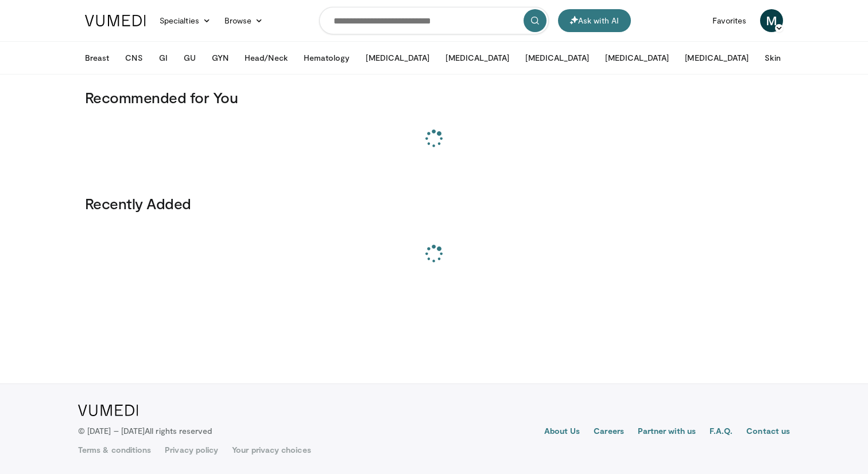  Describe the element at coordinates (434, 97) in the screenshot. I see `h3: Recommended for You` at that location.